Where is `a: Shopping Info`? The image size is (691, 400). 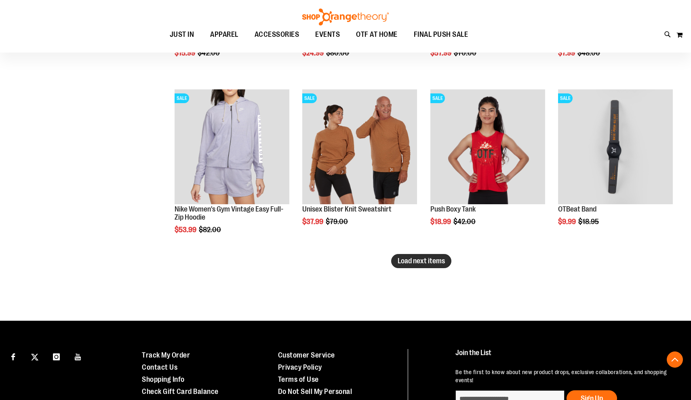
a: Shopping Info is located at coordinates (163, 379).